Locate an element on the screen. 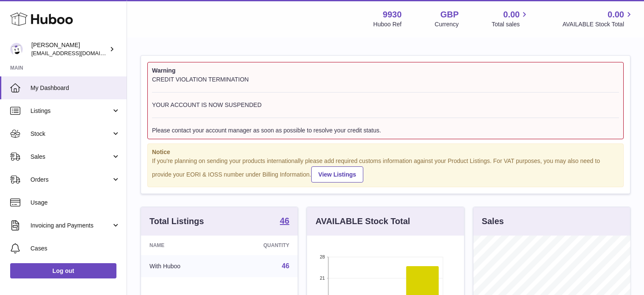 Image resolution: width=644 pixels, height=295 pixels. img: internalAdmin-9930@internal.huboo.com is located at coordinates (16, 49).